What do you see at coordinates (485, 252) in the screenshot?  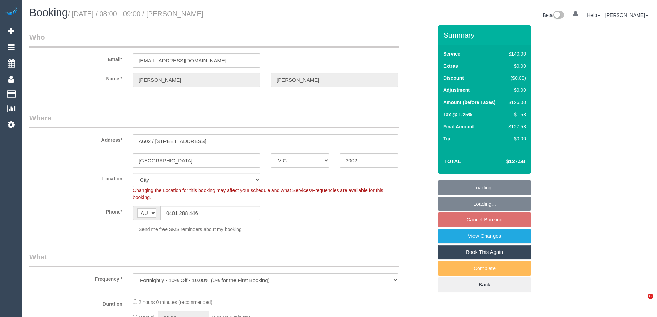 I see `a: Book This Again` at bounding box center [485, 252].